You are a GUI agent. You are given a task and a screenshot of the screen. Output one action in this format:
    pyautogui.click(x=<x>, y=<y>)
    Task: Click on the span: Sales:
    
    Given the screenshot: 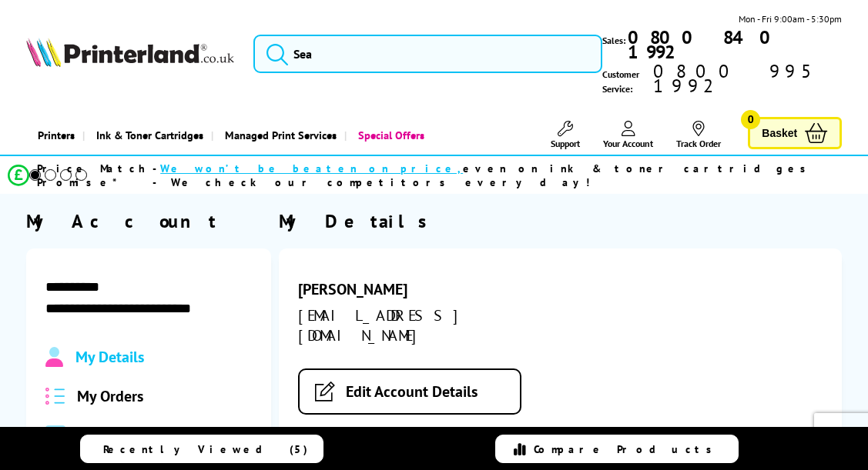 What is the action you would take?
    pyautogui.click(x=613, y=40)
    